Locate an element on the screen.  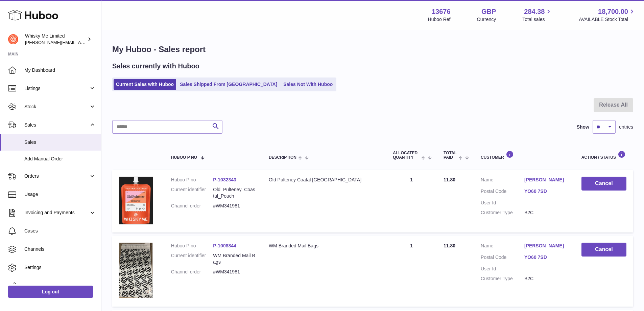
span: Description is located at coordinates (283, 157).